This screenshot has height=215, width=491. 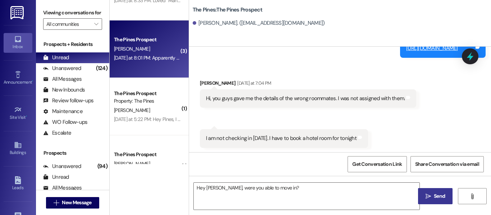 What do you see at coordinates (77, 203) in the screenshot?
I see `span: New Message` at bounding box center [77, 203].